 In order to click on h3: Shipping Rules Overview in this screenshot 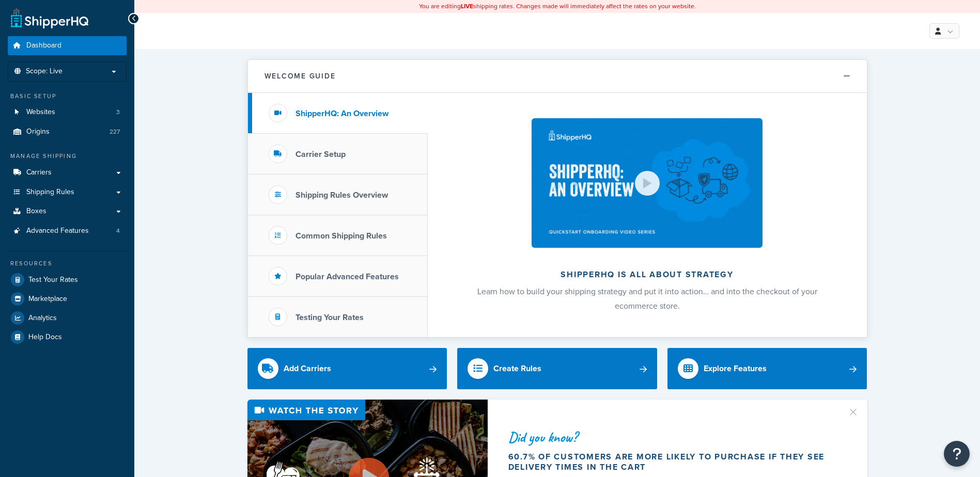, I will do `click(341, 195)`.